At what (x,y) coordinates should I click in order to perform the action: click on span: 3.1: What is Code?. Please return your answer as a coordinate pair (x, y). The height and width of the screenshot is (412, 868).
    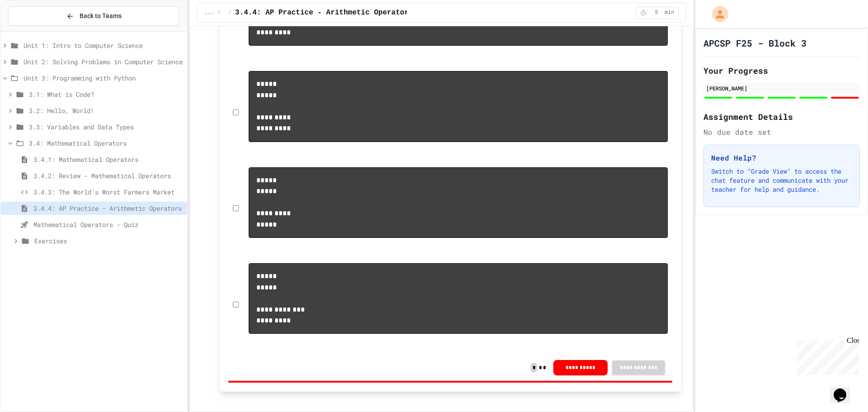
    Looking at the image, I should click on (106, 94).